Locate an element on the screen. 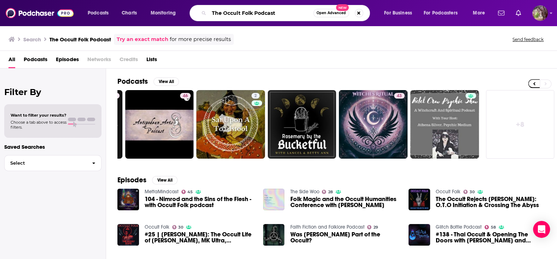  a: Try an exact match is located at coordinates (143, 39).